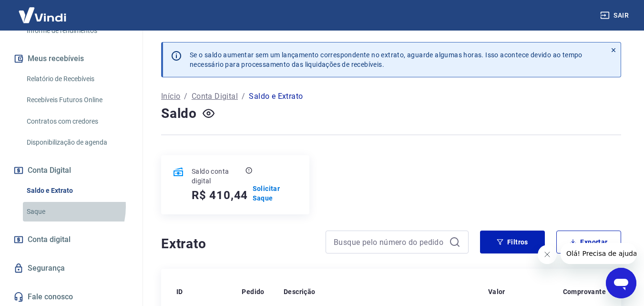 The image size is (644, 306). Describe the element at coordinates (42, 15) in the screenshot. I see `img: Vindi` at that location.